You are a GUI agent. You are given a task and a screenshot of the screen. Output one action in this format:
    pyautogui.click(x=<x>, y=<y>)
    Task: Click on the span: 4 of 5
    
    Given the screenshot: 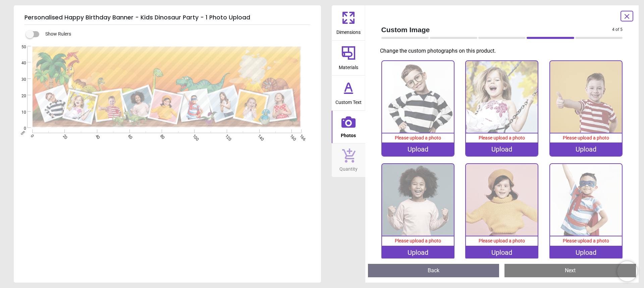 What is the action you would take?
    pyautogui.click(x=617, y=29)
    